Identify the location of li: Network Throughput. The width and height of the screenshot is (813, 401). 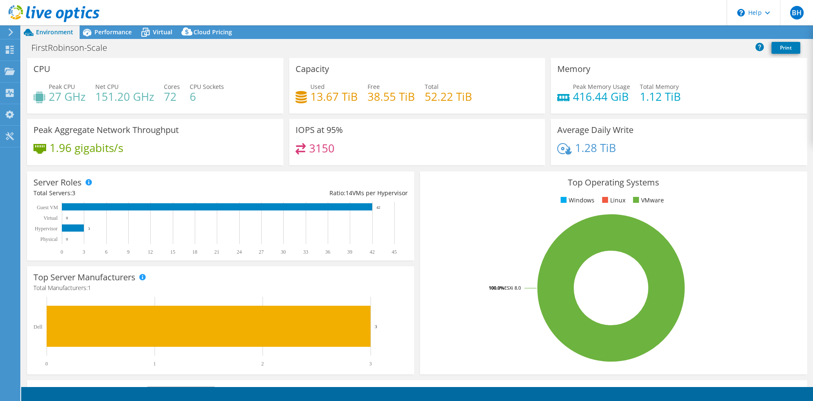
(696, 391).